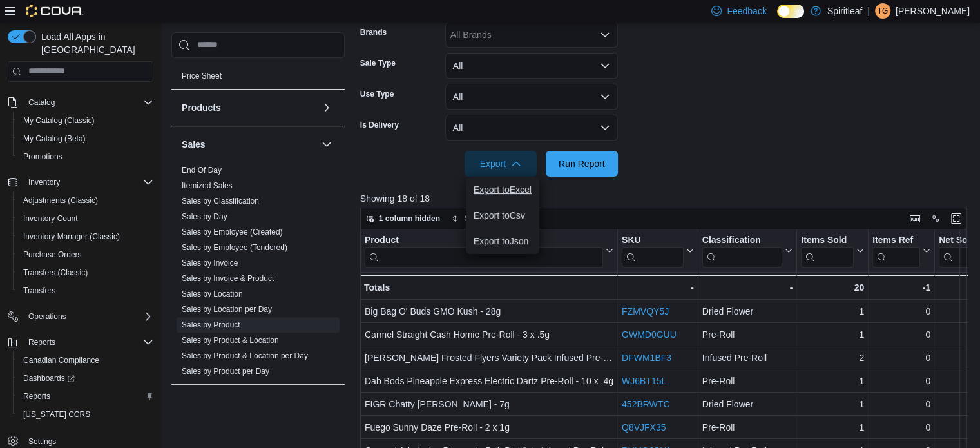 The width and height of the screenshot is (980, 448). What do you see at coordinates (832, 287) in the screenshot?
I see `div: 20` at bounding box center [832, 287].